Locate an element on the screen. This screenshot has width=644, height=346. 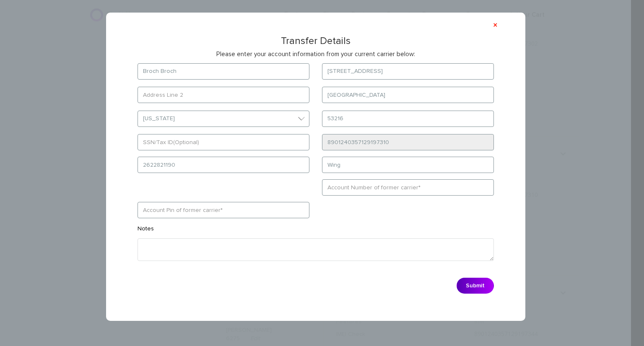
input: Address Line 2 is located at coordinates (223, 95).